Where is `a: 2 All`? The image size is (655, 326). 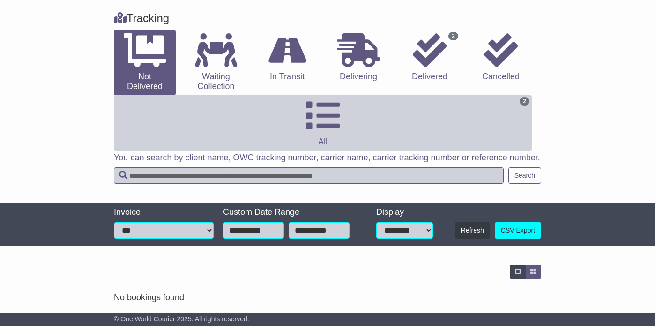 a: 2 All is located at coordinates (323, 123).